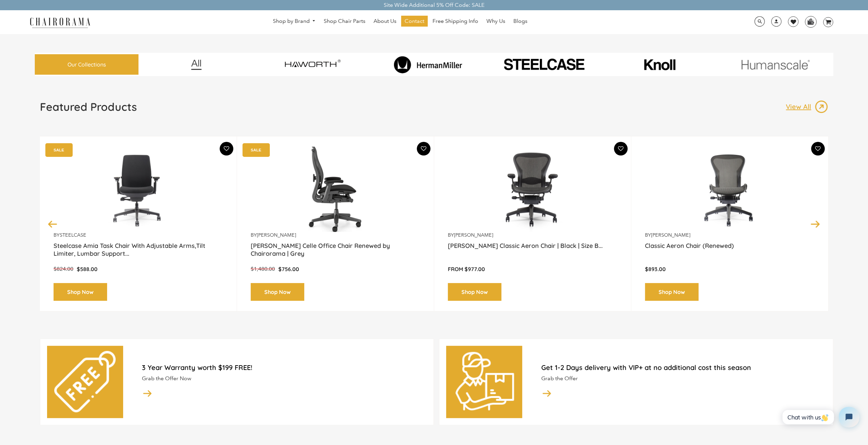  What do you see at coordinates (800, 106) in the screenshot?
I see `p: View All` at bounding box center [800, 106].